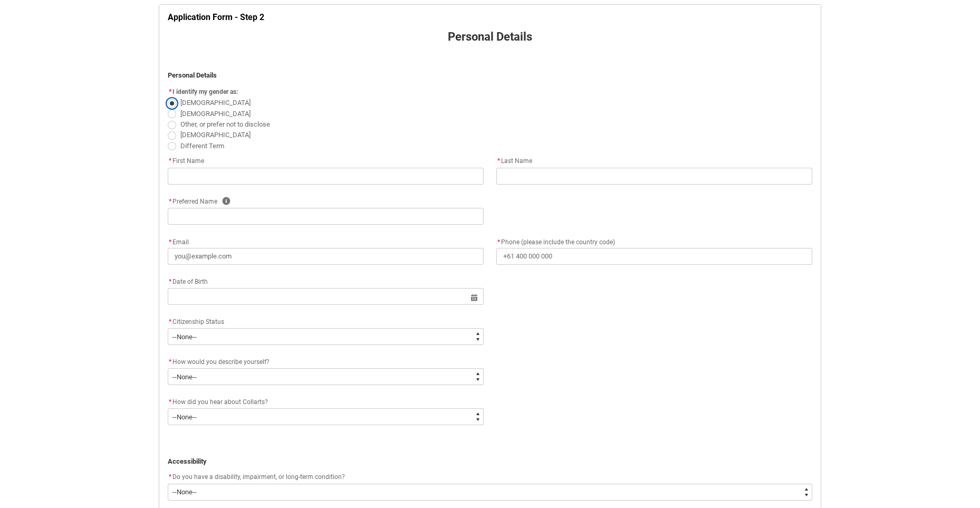 Image resolution: width=980 pixels, height=508 pixels. Describe the element at coordinates (198, 321) in the screenshot. I see `span: Citizenship Status` at that location.